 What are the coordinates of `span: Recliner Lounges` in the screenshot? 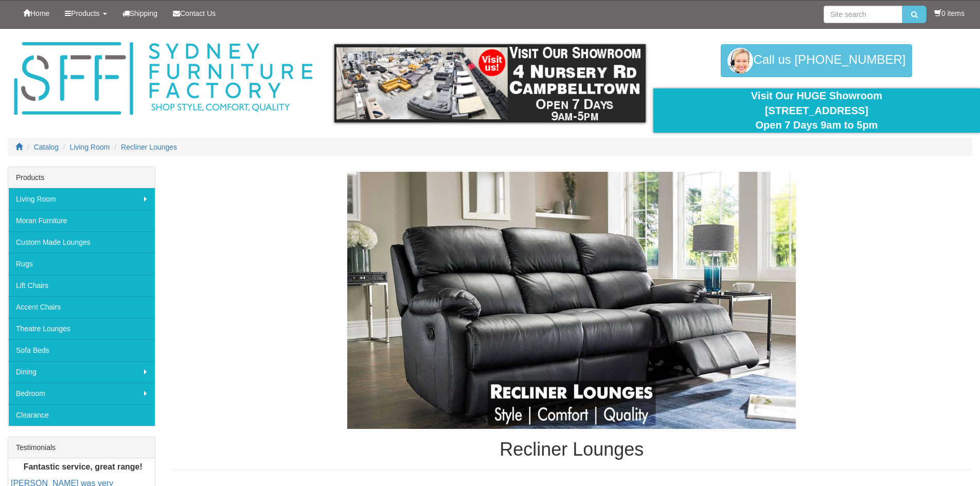 It's located at (148, 148).